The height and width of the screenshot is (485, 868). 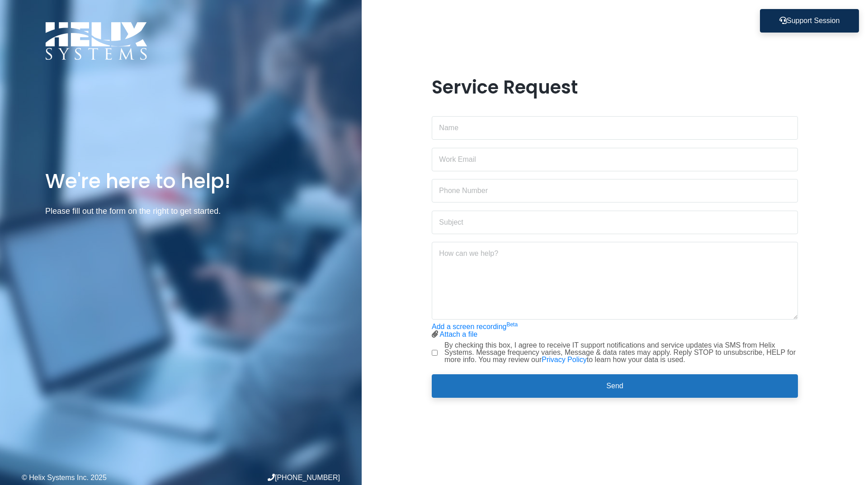 What do you see at coordinates (615, 191) in the screenshot?
I see `input: Phone Number` at bounding box center [615, 191].